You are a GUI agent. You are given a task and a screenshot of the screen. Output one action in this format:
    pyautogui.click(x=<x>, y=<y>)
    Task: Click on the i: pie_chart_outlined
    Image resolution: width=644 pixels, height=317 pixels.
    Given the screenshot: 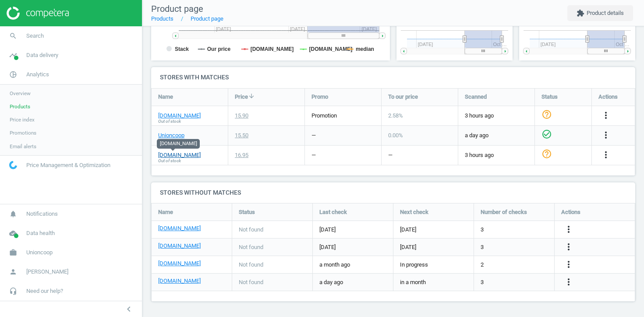 What is the action you would take?
    pyautogui.click(x=13, y=75)
    